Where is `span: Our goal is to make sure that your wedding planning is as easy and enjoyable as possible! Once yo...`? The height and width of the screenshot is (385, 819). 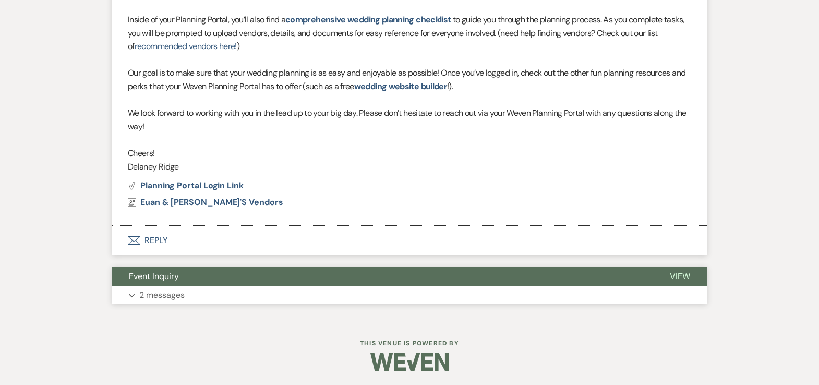 span: Our goal is to make sure that your wedding planning is as easy and enjoyable as possible! Once yo... is located at coordinates (406, 79).